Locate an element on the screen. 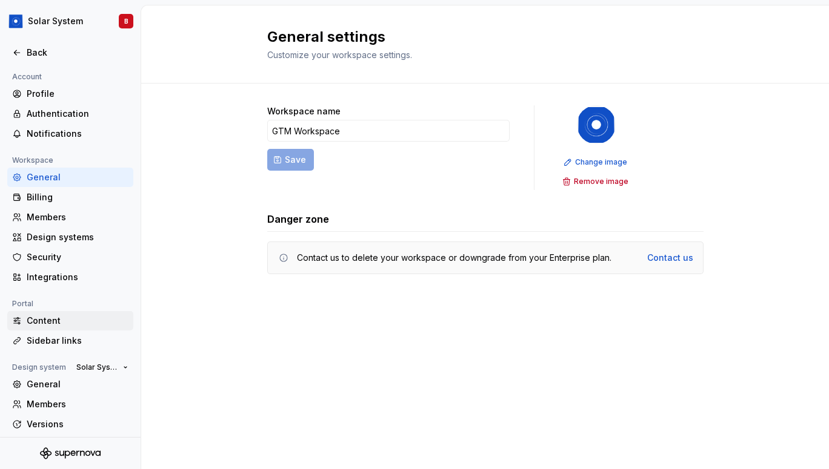 This screenshot has height=469, width=829. div: Account is located at coordinates (27, 77).